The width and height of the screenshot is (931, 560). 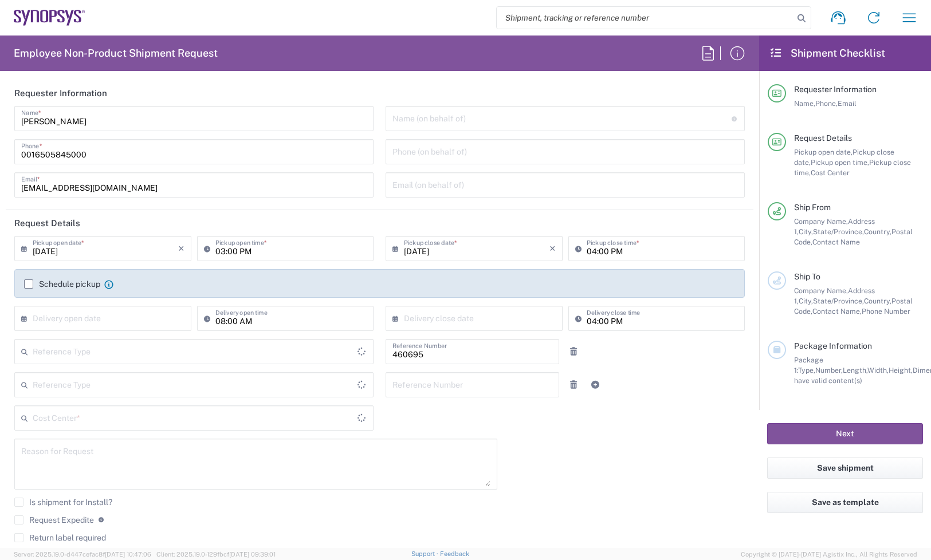 What do you see at coordinates (82, 554) in the screenshot?
I see `span: Server: 2025.19.0-d447cefac8f` at bounding box center [82, 554].